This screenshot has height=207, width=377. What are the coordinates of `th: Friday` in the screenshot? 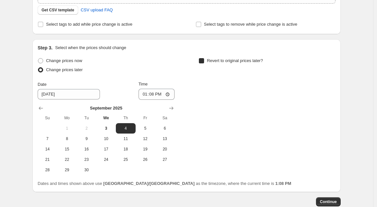 It's located at (145, 118).